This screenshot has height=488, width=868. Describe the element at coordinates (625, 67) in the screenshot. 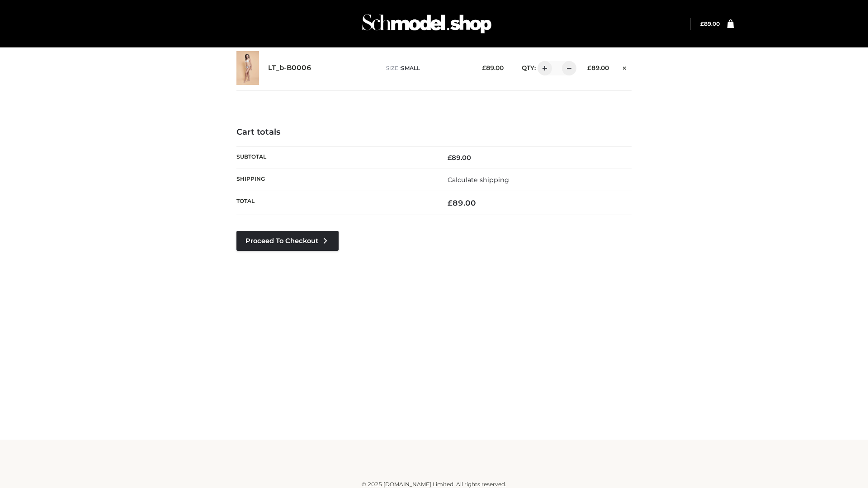

I see `a: Remove this item` at that location.